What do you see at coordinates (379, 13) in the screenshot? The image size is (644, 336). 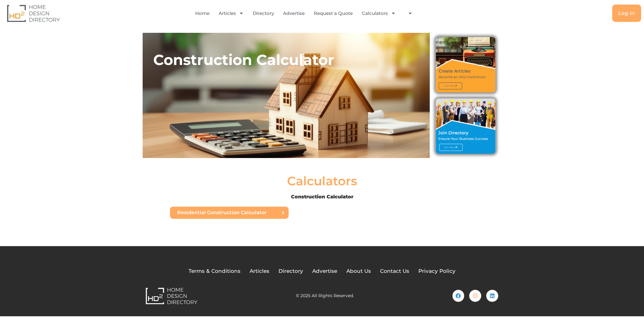 I see `a: Calculators` at bounding box center [379, 13].